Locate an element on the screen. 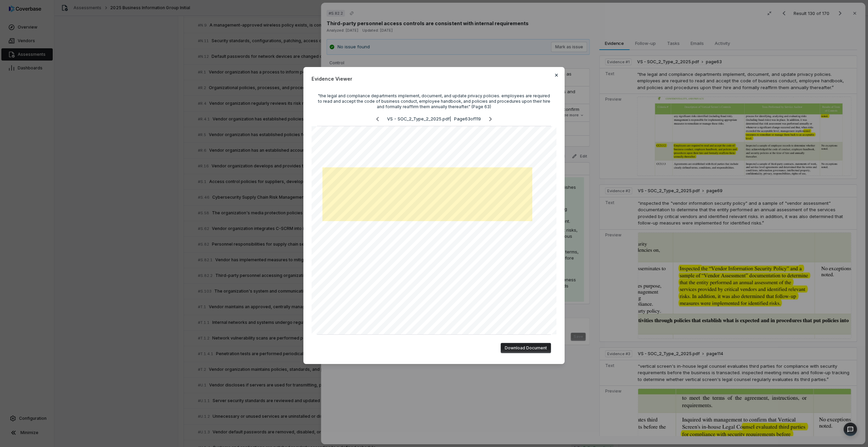 This screenshot has width=868, height=447. p: VS - SOC_2_Type_2_2025.pdf | Page 63 of 119 is located at coordinates (434, 119).